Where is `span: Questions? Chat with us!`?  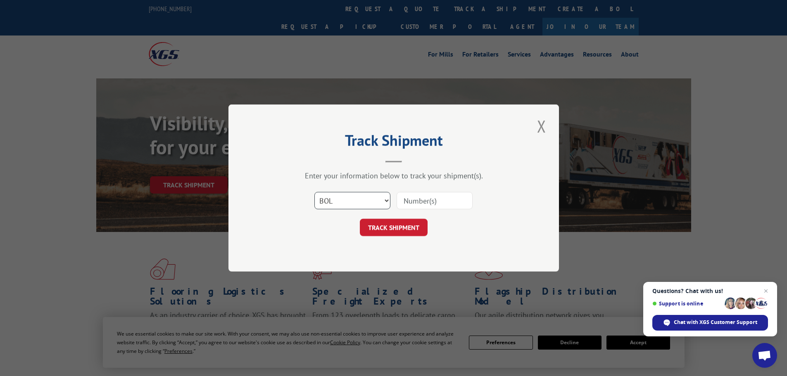 span: Questions? Chat with us! is located at coordinates (710, 291).